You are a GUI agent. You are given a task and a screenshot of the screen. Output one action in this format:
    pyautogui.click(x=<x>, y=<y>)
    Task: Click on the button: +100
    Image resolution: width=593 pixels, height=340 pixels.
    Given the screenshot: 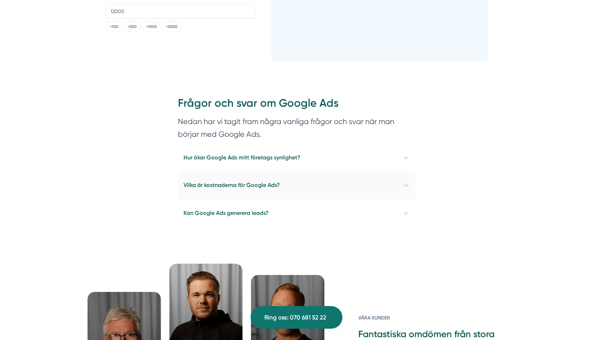 What is the action you would take?
    pyautogui.click(x=114, y=26)
    